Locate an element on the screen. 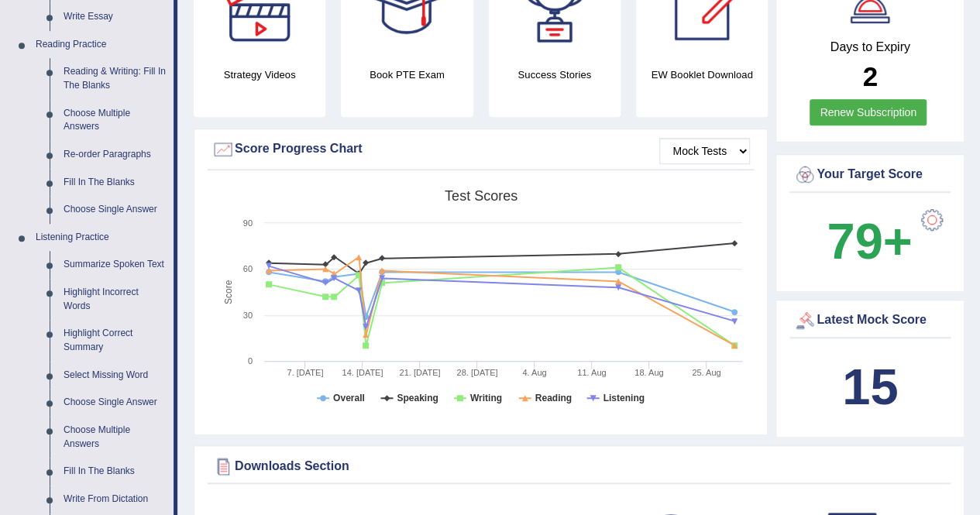  h4: Strategy Videos is located at coordinates (259, 74).